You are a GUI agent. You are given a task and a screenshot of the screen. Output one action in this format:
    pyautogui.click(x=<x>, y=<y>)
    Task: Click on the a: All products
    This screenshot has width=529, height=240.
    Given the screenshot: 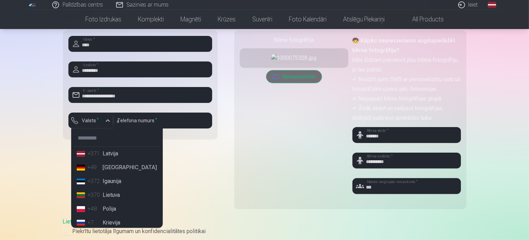 What is the action you would take?
    pyautogui.click(x=422, y=19)
    